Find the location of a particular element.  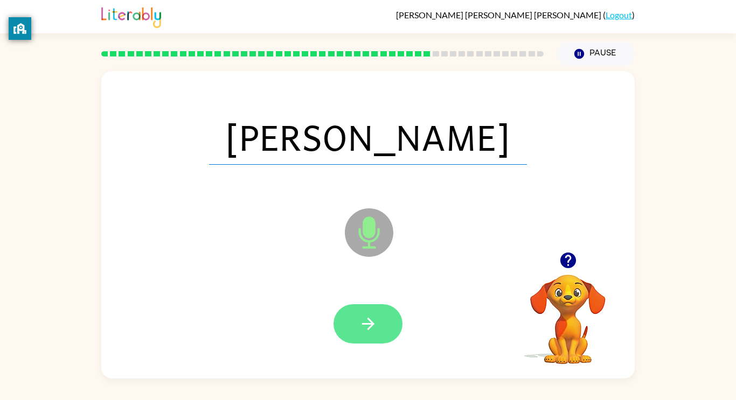

button: privacy banner is located at coordinates (20, 29).